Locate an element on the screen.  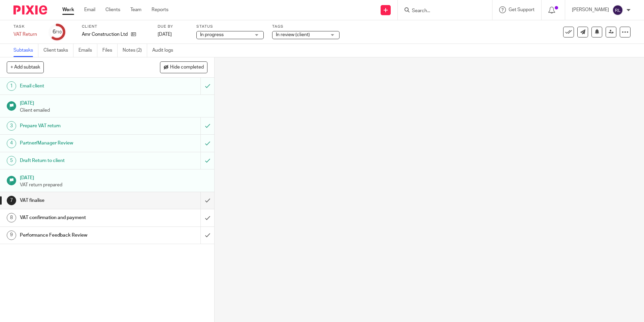
button: Hide completed is located at coordinates (184, 67).